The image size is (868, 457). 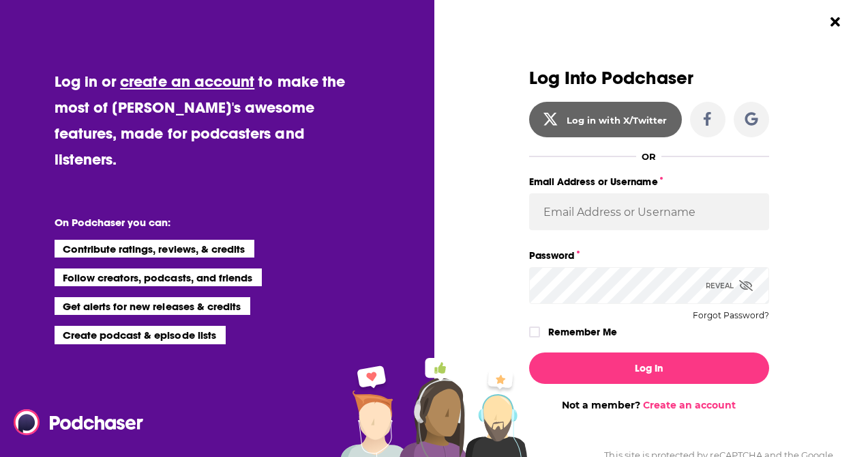 What do you see at coordinates (731, 315) in the screenshot?
I see `button: Forgot Password?` at bounding box center [731, 315].